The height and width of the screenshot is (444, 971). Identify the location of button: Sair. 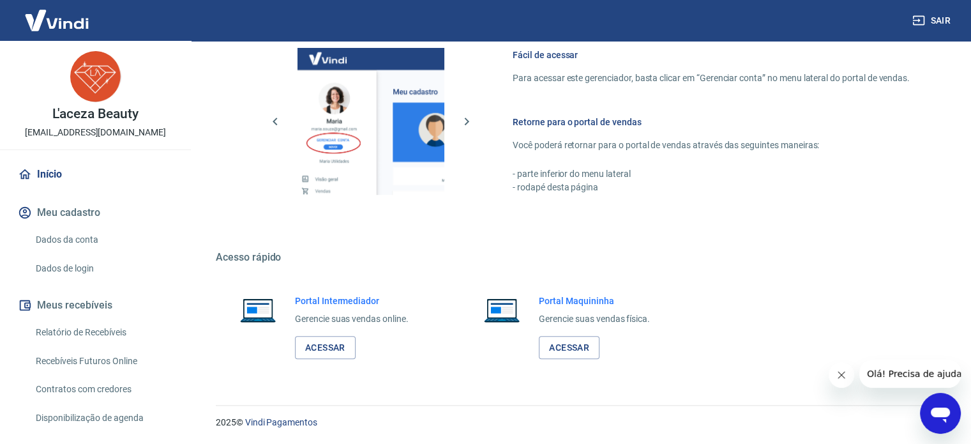
(933, 20).